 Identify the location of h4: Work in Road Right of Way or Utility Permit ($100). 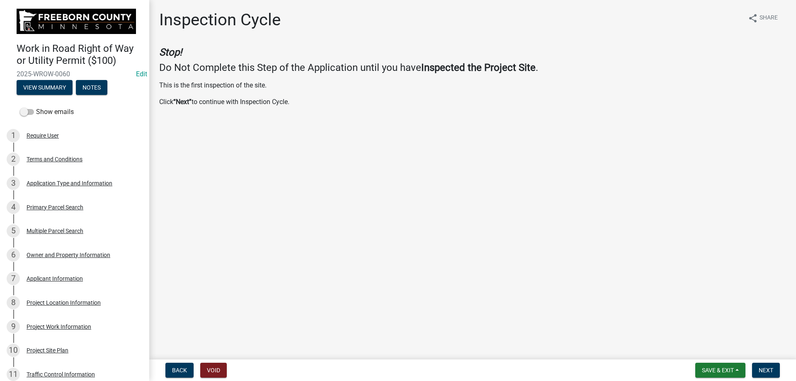
(80, 55).